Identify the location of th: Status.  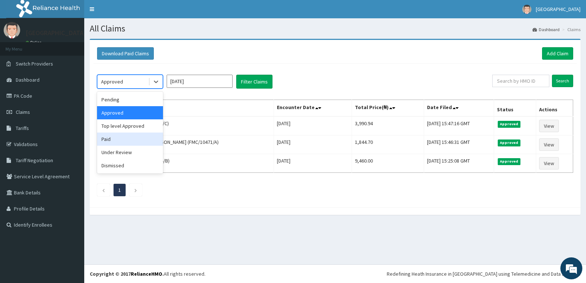
(515, 108).